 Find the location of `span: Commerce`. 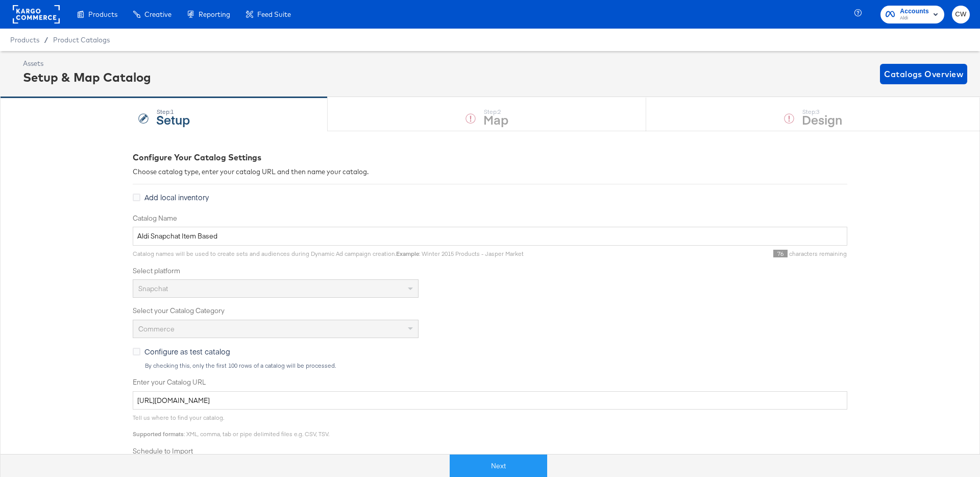

span: Commerce is located at coordinates (156, 329).